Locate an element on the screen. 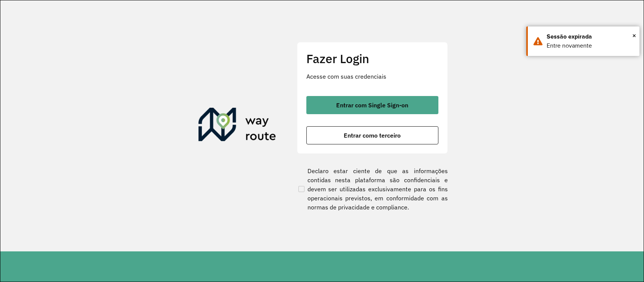 This screenshot has width=644, height=282. button: Close is located at coordinates (634, 36).